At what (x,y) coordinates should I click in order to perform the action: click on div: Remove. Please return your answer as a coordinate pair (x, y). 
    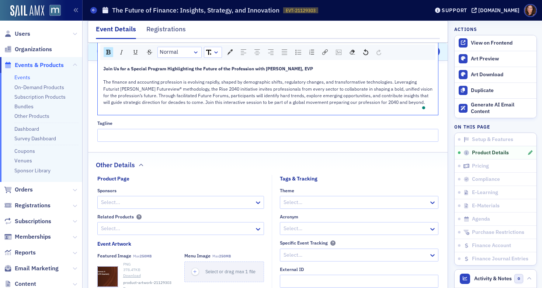
    Looking at the image, I should click on (352, 52).